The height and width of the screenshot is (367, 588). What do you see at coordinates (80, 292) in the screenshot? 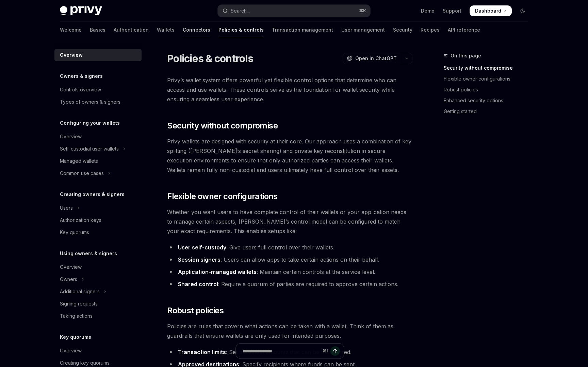
I see `div: Additional signers` at bounding box center [80, 292].